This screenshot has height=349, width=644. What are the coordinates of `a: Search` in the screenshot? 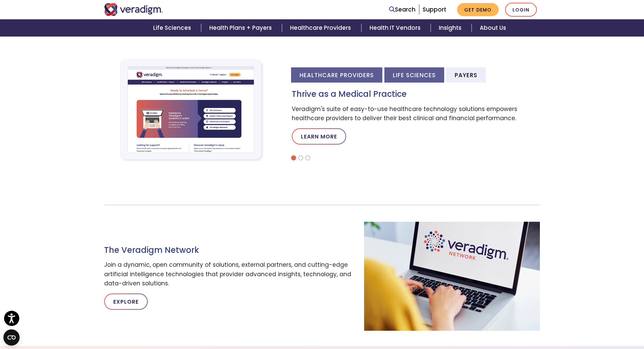 It's located at (402, 10).